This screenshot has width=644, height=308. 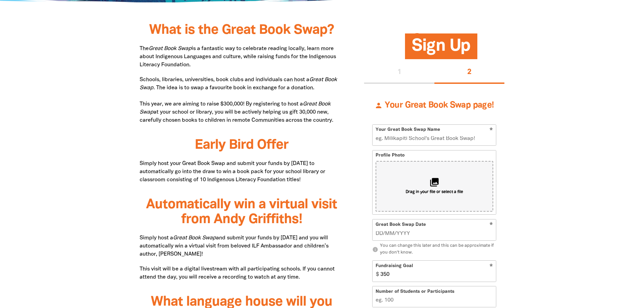 What do you see at coordinates (470, 73) in the screenshot?
I see `button: Stage 2` at bounding box center [470, 73].